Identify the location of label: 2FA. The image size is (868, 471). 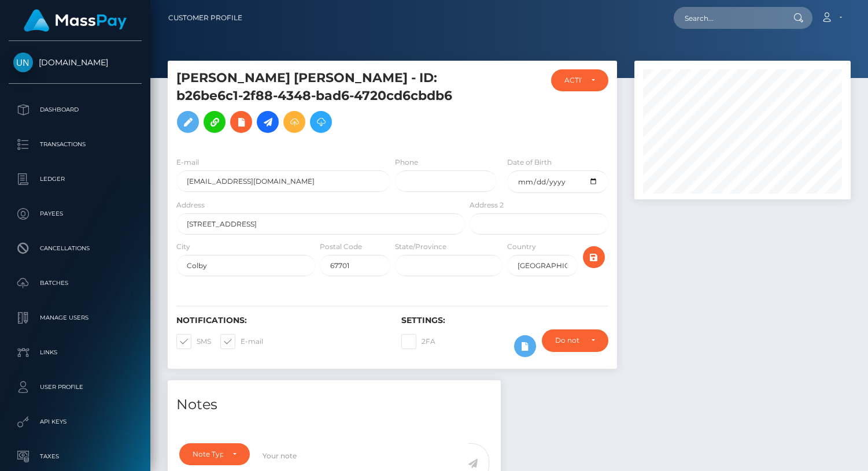
(418, 342).